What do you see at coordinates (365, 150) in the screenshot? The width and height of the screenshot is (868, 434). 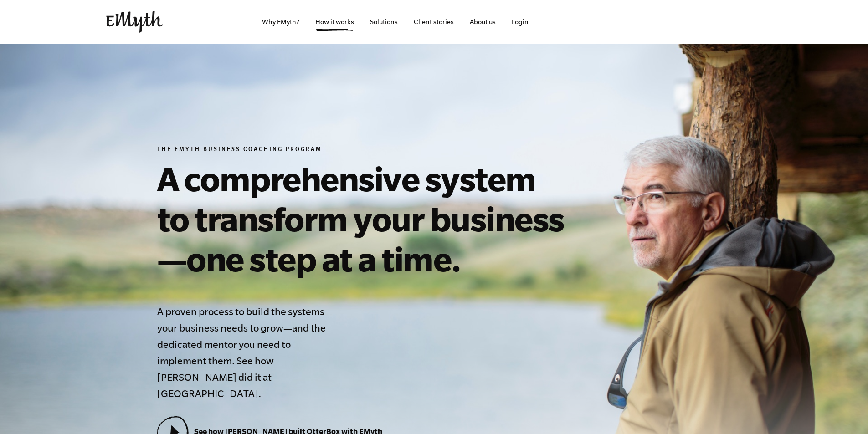 I see `h6: The EMyth Business Coaching Program` at bounding box center [365, 150].